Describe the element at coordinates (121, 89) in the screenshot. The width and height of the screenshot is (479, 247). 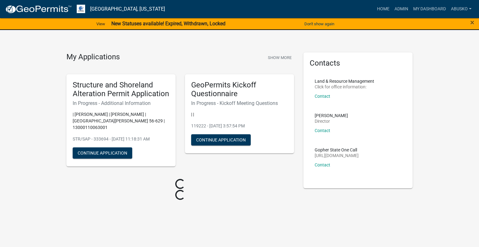
I see `h5: Structure and Shoreland Alteration Permit Application` at that location.